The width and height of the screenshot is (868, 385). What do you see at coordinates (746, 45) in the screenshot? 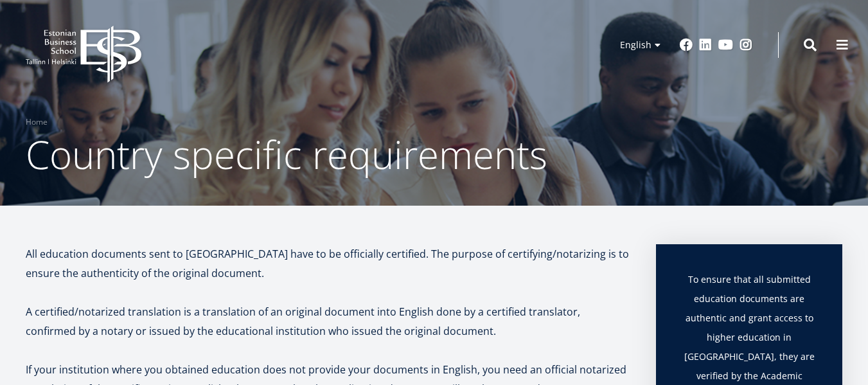
I see `a: Instagram` at bounding box center [746, 45].